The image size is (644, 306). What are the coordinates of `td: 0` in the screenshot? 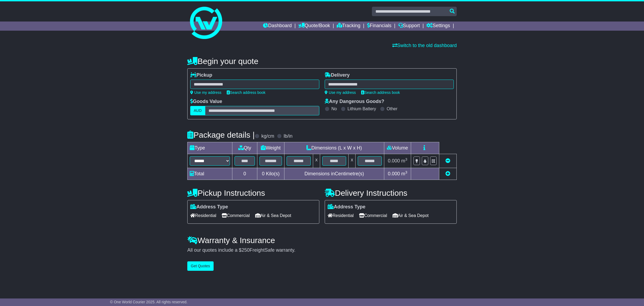 It's located at (245, 174).